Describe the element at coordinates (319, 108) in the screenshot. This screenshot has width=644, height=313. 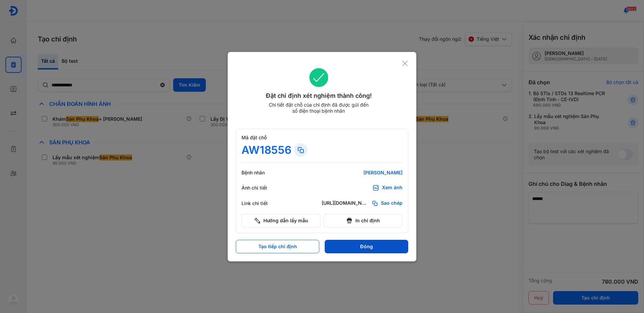
I see `div: Chi tiết đặt chỗ của chỉ định đã được gửi đến số điện thoại bệnh nhân` at that location.